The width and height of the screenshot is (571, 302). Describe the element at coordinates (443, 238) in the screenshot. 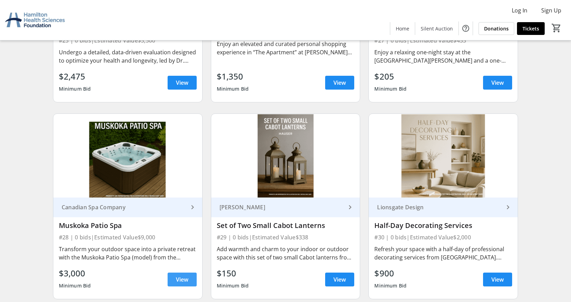

I see `div: #30 | 0 bids | Estimated Value $2,000` at that location.